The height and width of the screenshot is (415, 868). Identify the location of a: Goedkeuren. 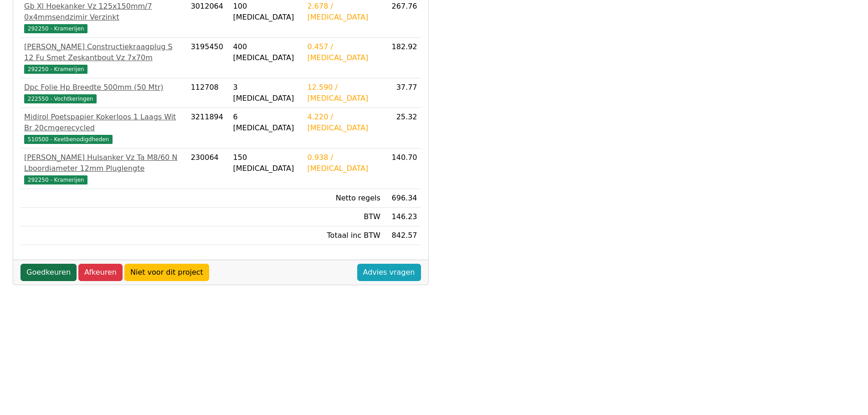
(48, 273).